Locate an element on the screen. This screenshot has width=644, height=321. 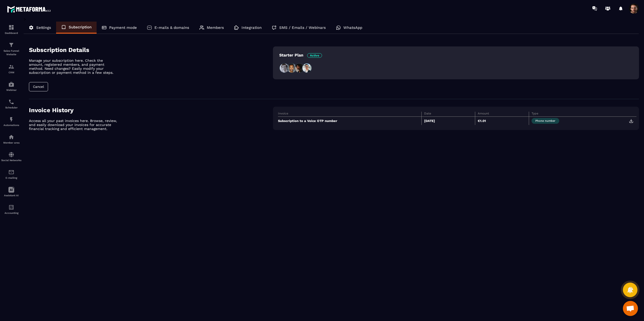
a: emailemailE-mailing is located at coordinates (11, 174).